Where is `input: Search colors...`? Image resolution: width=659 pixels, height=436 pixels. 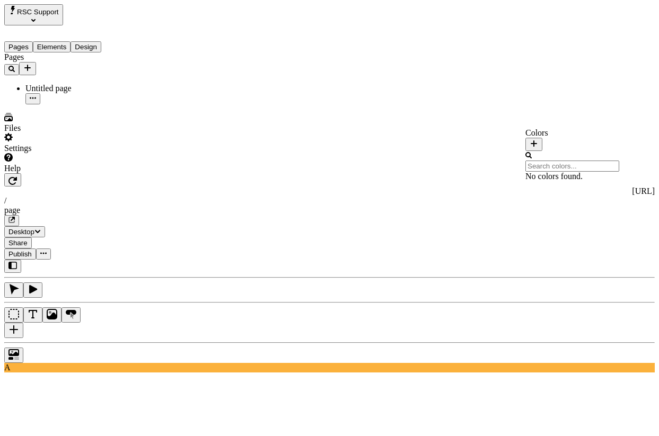
input: Search colors... is located at coordinates (572, 166).